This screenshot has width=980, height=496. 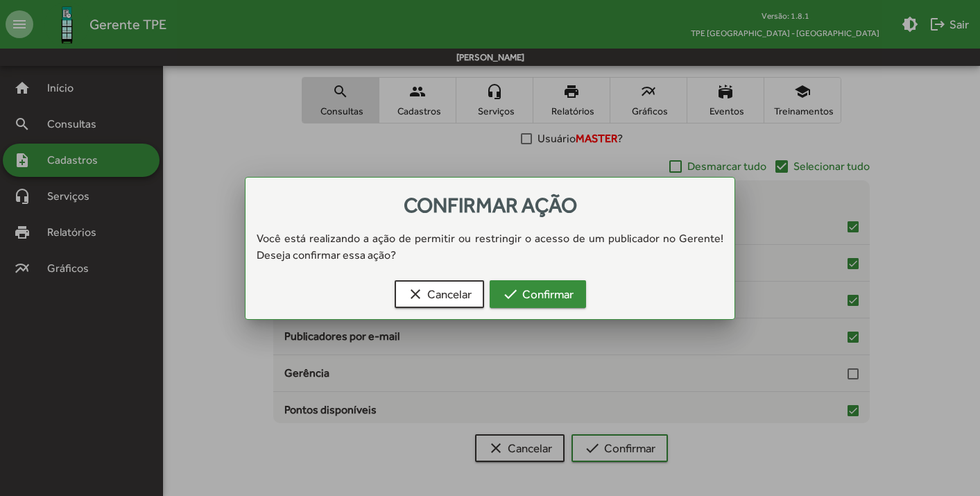 What do you see at coordinates (490, 205) in the screenshot?
I see `span: Confirmar ação` at bounding box center [490, 205].